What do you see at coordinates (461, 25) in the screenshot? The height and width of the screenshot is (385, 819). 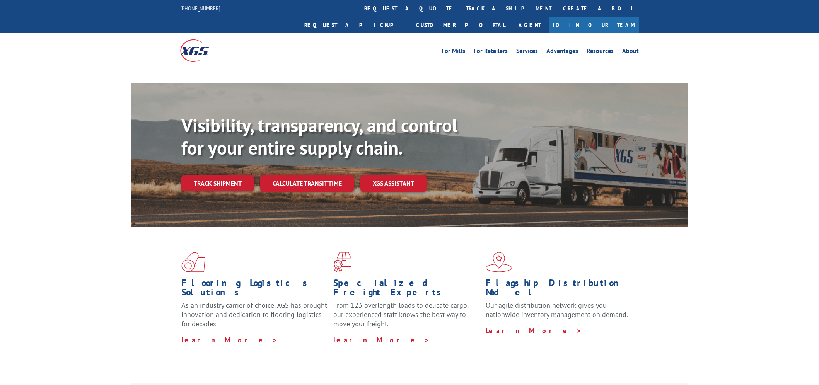 I see `a: Customer Portal` at bounding box center [461, 25].